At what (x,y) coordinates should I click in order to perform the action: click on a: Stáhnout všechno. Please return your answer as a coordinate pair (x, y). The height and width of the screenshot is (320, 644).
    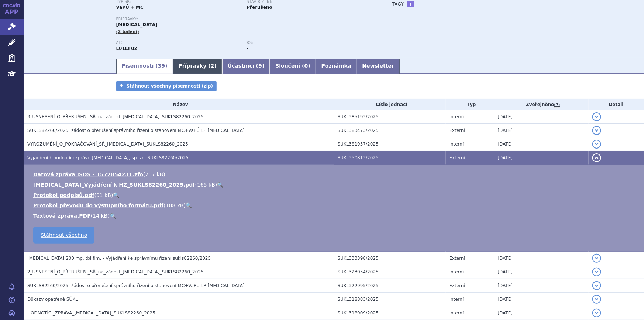
    Looking at the image, I should click on (64, 235).